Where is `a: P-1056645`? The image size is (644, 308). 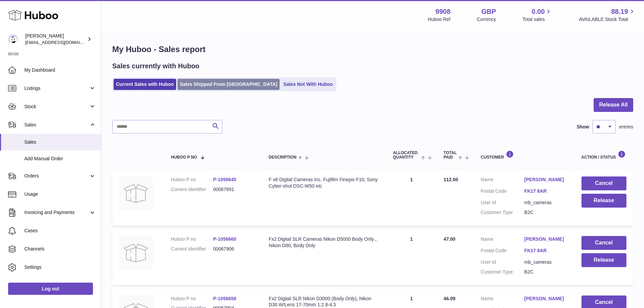 a: P-1056645 is located at coordinates (224, 179).